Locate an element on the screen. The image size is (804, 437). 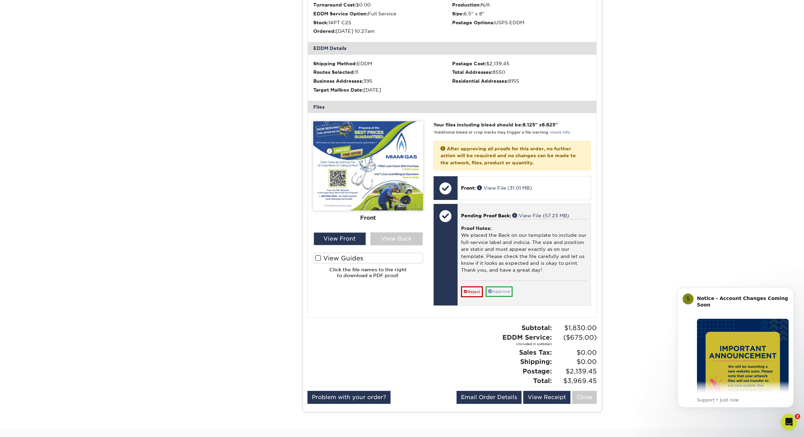
div: 11 is located at coordinates (383, 72).